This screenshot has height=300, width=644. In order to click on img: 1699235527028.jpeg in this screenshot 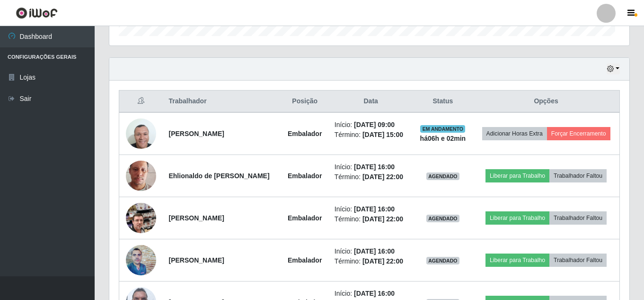, I will do `click(141, 218)`.